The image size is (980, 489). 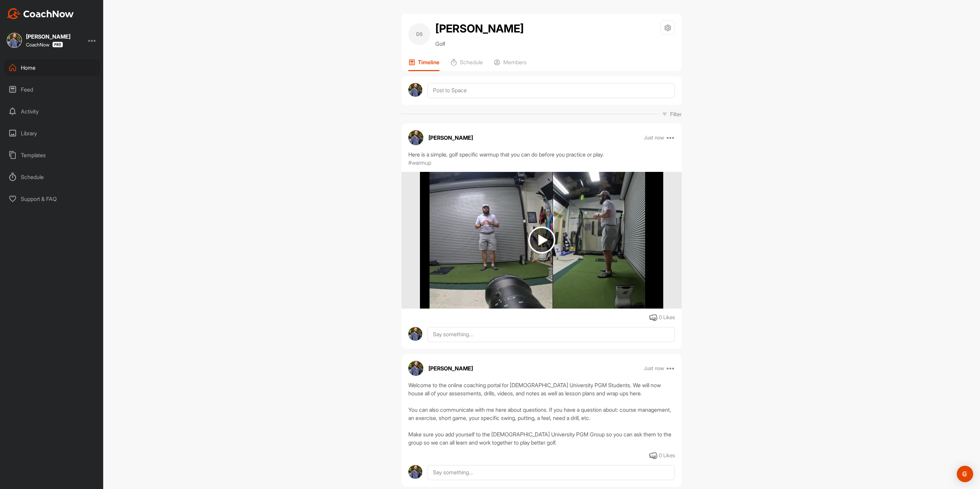 What do you see at coordinates (15, 41) in the screenshot?
I see `img: square_4c2aaeb3014d0e6fd030fb2436460593.jpg` at bounding box center [15, 41].